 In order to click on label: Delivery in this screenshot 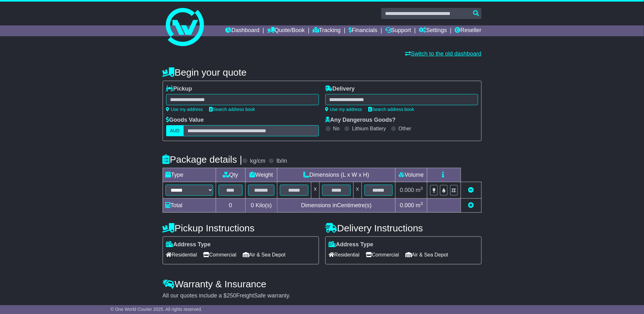, I will do `click(340, 89)`.